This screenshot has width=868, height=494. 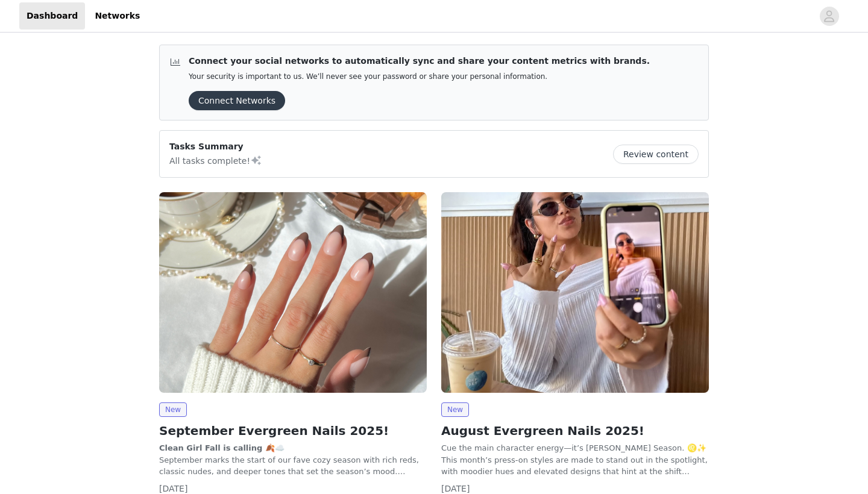 I want to click on p: All tasks complete!, so click(x=216, y=160).